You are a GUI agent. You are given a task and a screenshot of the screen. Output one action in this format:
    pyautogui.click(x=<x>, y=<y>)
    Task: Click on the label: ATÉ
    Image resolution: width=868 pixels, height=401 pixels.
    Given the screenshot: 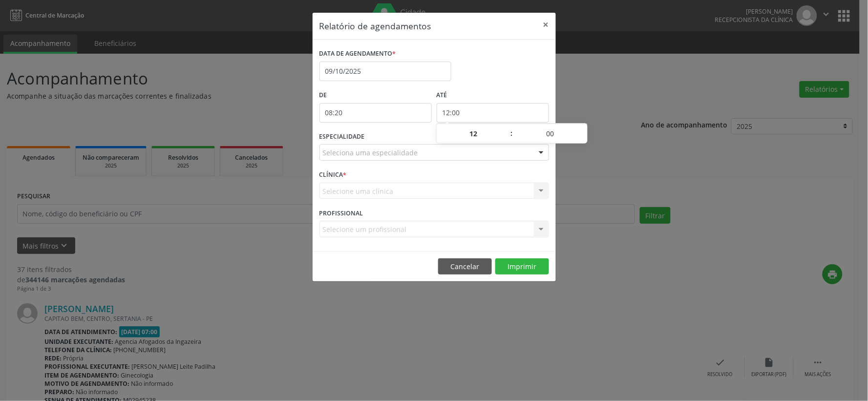 What is the action you would take?
    pyautogui.click(x=493, y=95)
    